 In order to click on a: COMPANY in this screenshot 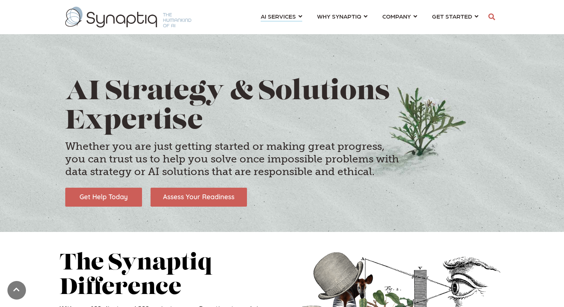, I will do `click(400, 16)`.